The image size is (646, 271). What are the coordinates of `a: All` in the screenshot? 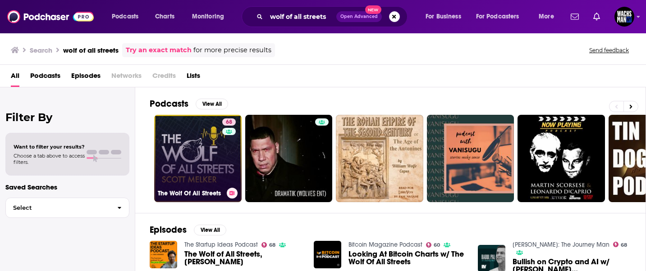 It's located at (15, 77).